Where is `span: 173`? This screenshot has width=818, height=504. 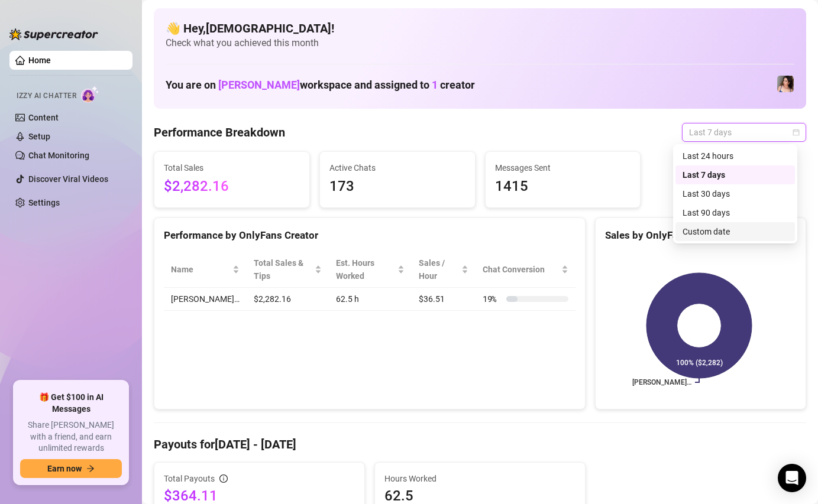 span: 173 is located at coordinates (398, 187).